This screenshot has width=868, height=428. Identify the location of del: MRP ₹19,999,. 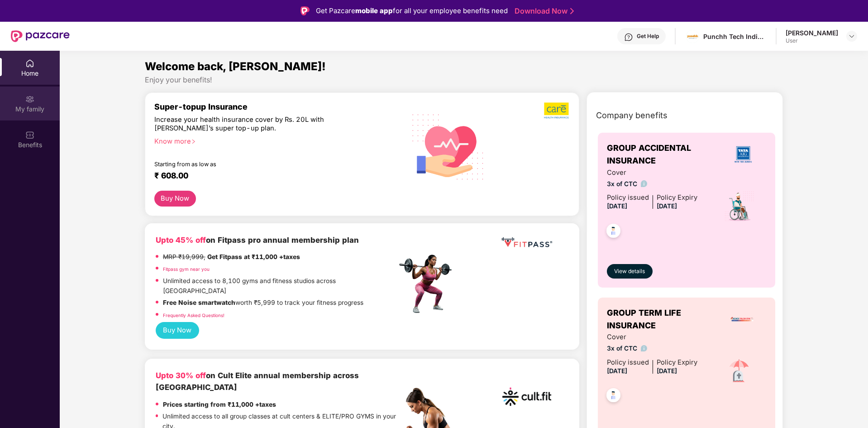
(184, 257).